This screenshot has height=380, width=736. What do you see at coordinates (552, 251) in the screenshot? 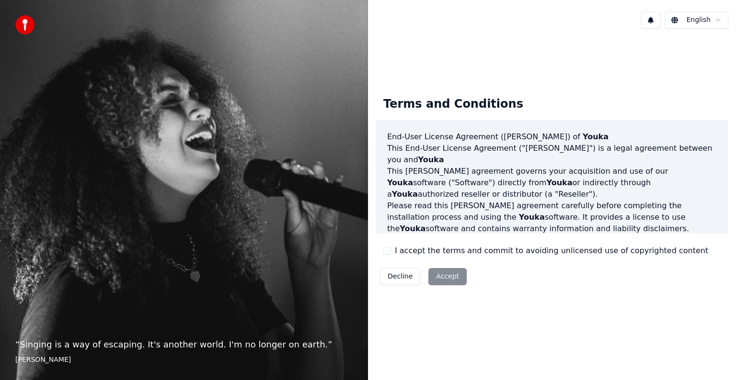
I see `label: I accept the terms and commit to avoiding unlicensed use of copyrighted content` at bounding box center [552, 251].